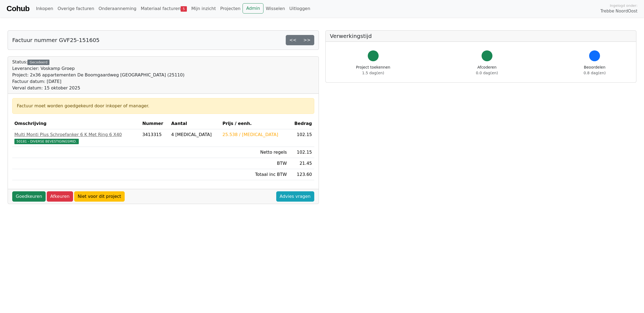 The image size is (644, 313). I want to click on a: Materiaal facturen5, so click(164, 9).